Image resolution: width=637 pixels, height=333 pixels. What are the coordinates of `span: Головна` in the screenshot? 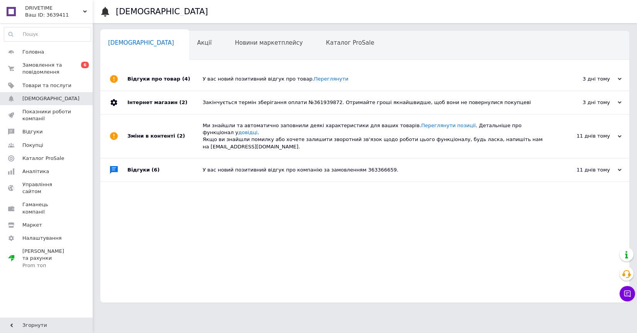 It's located at (33, 52).